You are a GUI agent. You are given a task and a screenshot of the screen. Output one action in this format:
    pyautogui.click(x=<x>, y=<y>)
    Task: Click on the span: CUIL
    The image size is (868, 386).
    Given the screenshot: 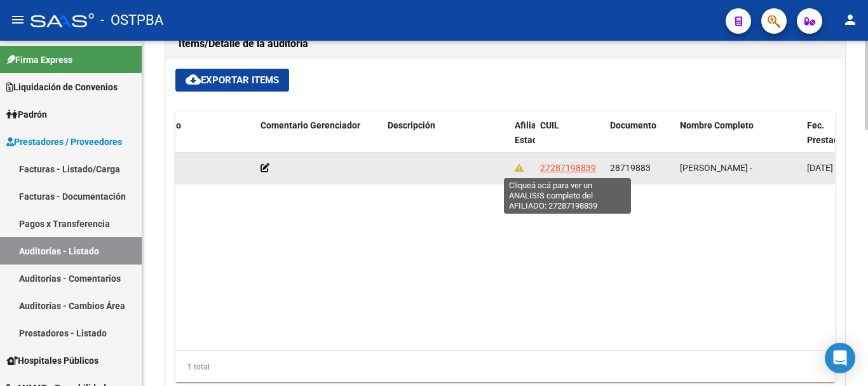 What is the action you would take?
    pyautogui.click(x=550, y=125)
    